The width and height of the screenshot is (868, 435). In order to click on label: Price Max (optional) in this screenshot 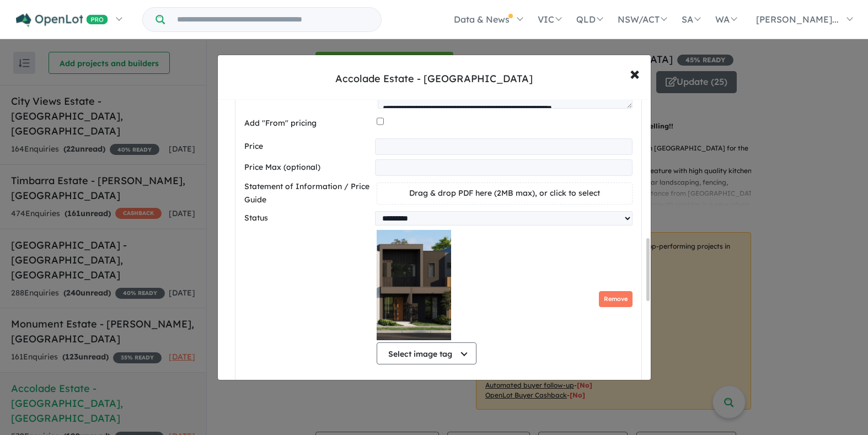, I will do `click(307, 168)`.